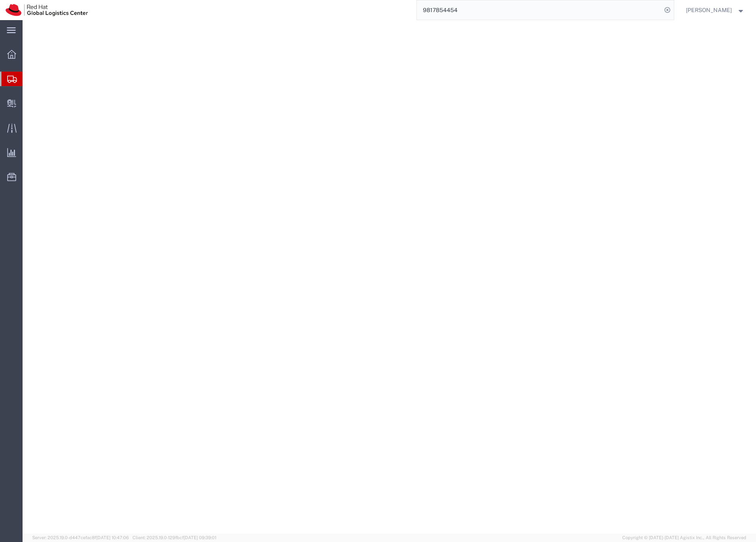 The height and width of the screenshot is (542, 756). Describe the element at coordinates (709, 10) in the screenshot. I see `span: Sona Mala` at that location.